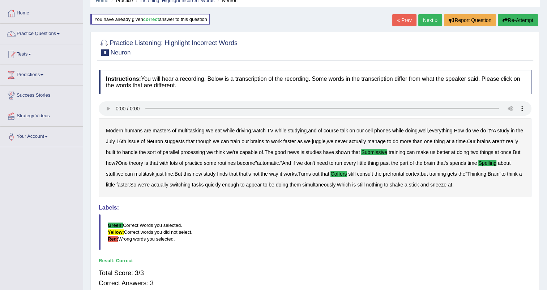 This screenshot has height=290, width=547. I want to click on b: fine, so click(169, 174).